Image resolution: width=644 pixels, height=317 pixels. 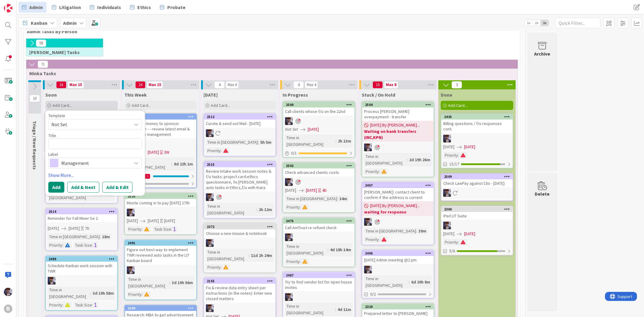 What do you see at coordinates (82, 269) in the screenshot?
I see `div: Schedule Kanban work session with TWR` at bounding box center [82, 269].